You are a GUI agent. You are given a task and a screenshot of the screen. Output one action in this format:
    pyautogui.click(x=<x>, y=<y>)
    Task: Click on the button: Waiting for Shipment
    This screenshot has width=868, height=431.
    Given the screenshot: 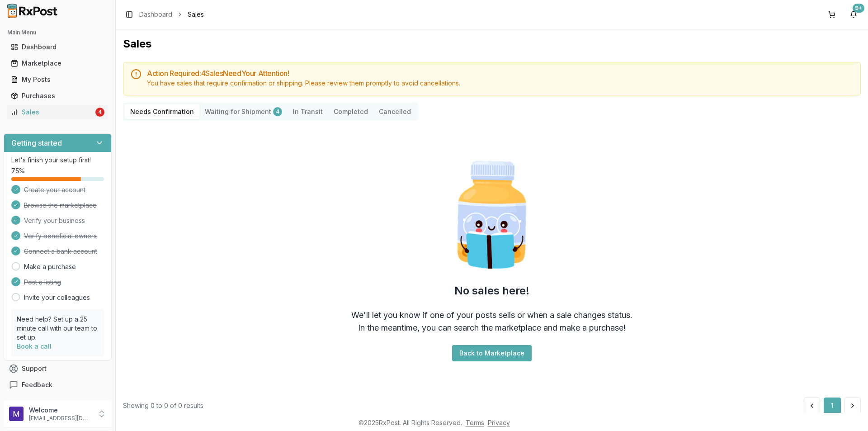 What is the action you would take?
    pyautogui.click(x=243, y=112)
    